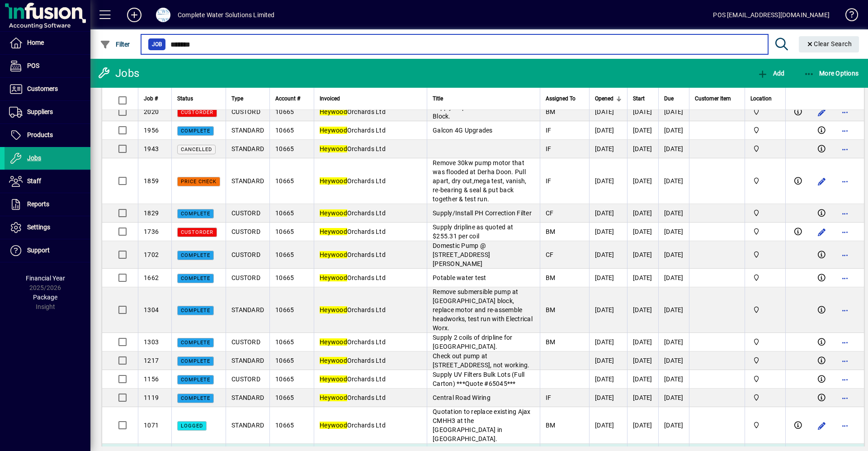 The height and width of the screenshot is (451, 868). I want to click on a: Reports, so click(47, 204).